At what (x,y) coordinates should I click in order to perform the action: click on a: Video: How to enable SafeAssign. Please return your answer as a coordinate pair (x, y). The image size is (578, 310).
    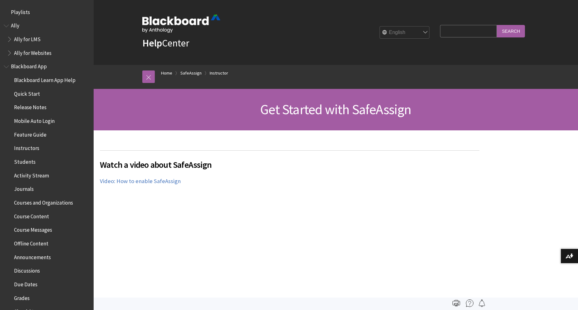
    Looking at the image, I should click on (140, 181).